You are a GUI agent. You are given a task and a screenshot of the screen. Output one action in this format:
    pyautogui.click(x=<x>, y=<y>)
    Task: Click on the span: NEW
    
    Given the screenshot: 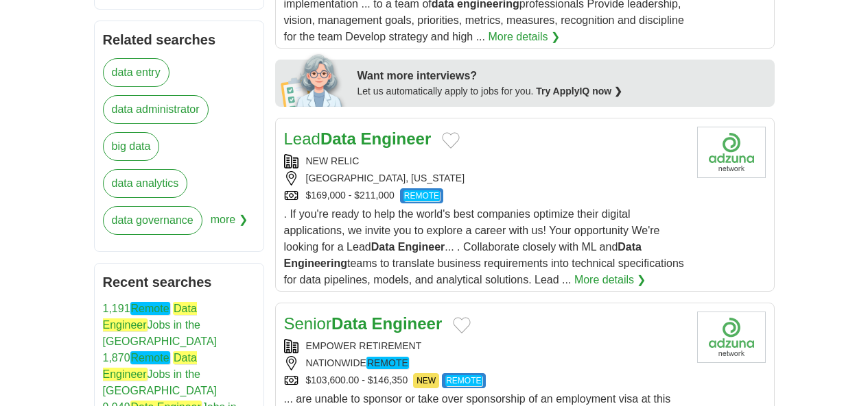 What is the action you would take?
    pyautogui.click(x=426, y=381)
    